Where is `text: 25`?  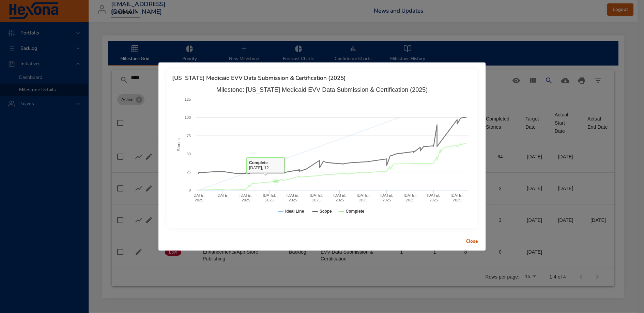
text: 25 is located at coordinates (189, 172).